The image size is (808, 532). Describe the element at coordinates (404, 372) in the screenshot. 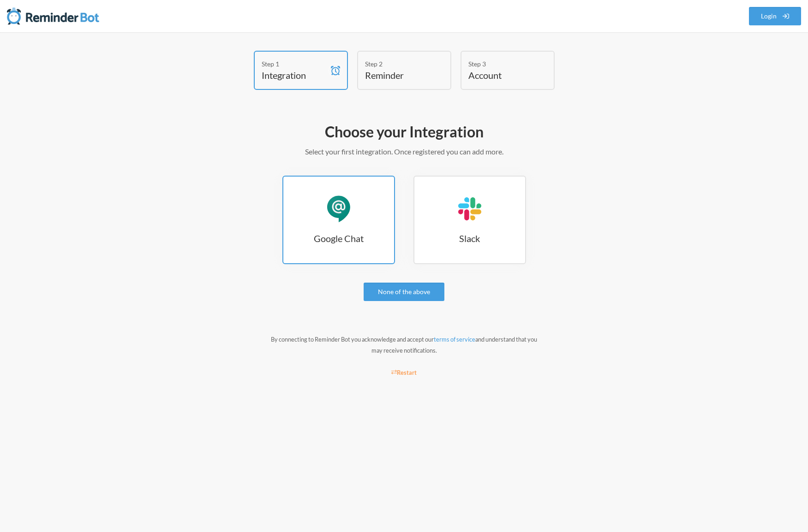

I see `small: Restart` at that location.